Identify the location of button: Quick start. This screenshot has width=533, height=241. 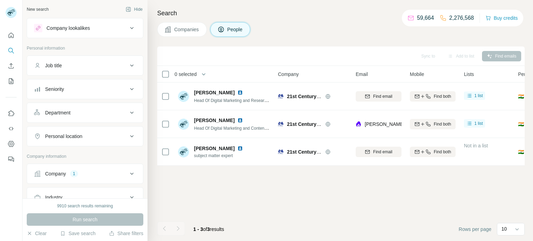
(11, 35).